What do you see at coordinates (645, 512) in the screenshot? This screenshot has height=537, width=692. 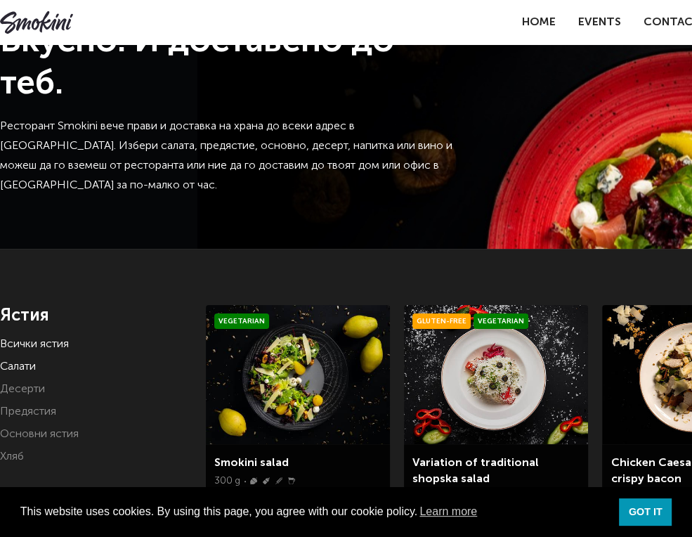 I see `a: dismiss cookie message` at bounding box center [645, 512].